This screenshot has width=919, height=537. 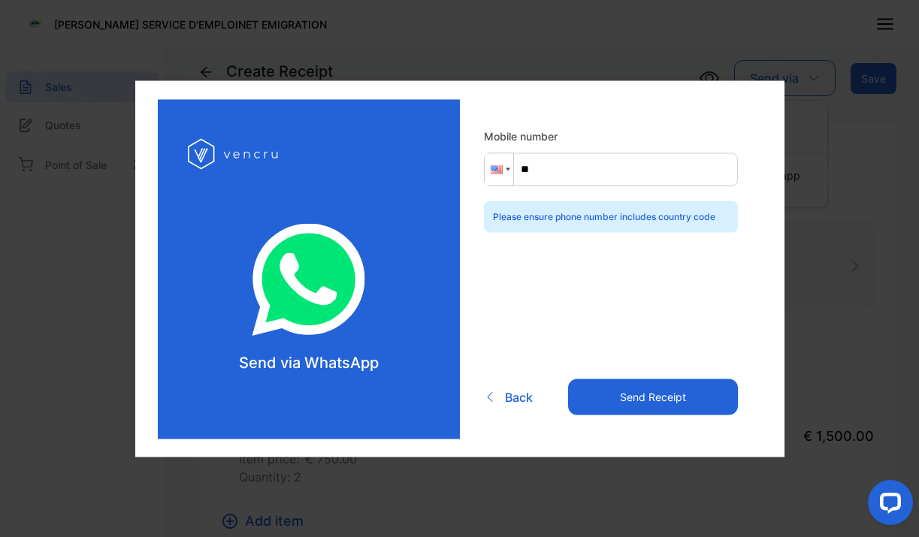 I want to click on button: Send Receipt, so click(x=652, y=397).